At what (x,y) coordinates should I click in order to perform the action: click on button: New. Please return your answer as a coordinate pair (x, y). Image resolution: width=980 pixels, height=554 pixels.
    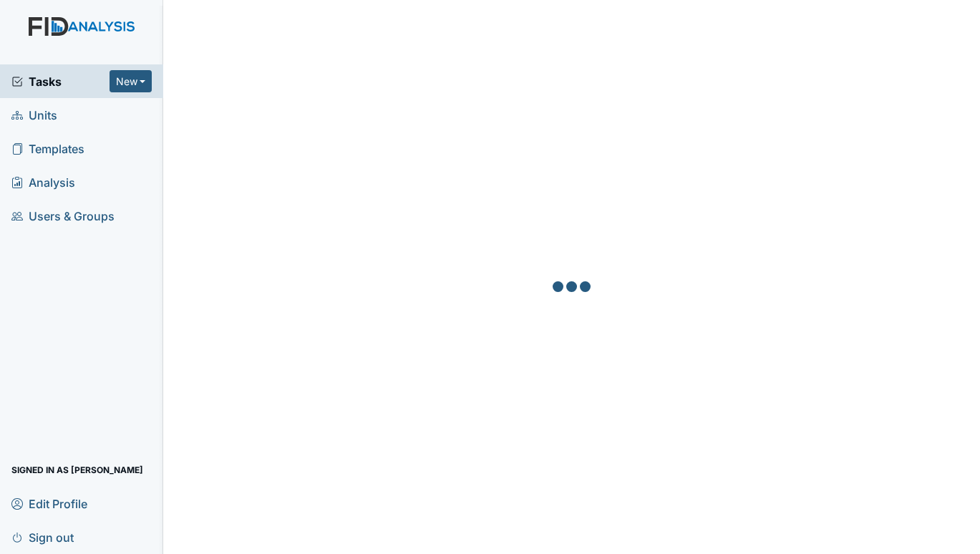
    Looking at the image, I should click on (131, 80).